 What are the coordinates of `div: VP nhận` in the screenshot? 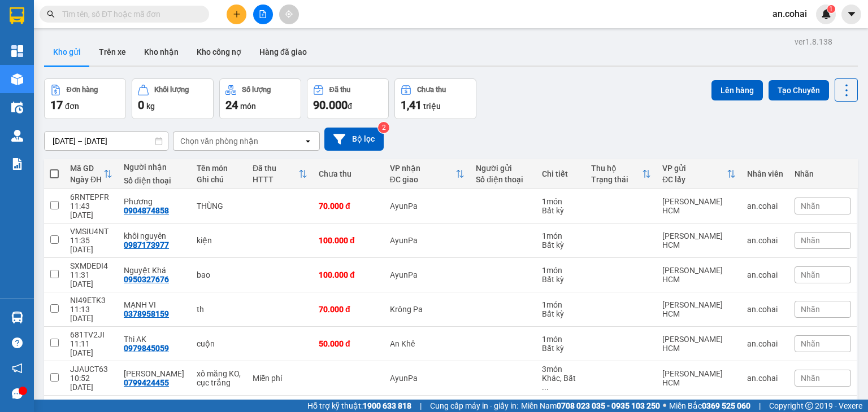 It's located at (423, 168).